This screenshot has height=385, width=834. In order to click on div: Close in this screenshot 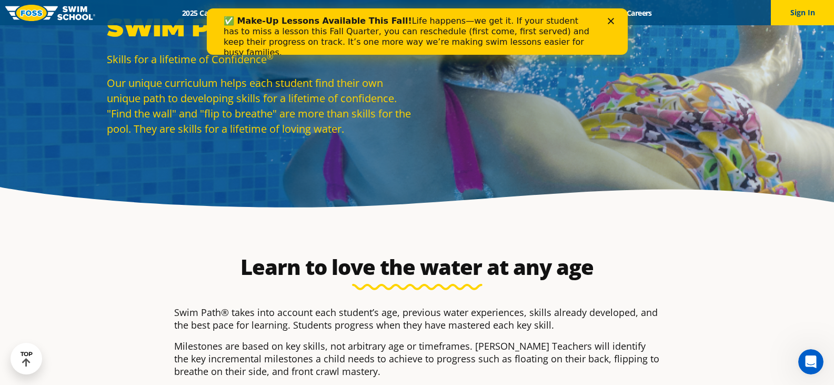, I will do `click(406, 13)`.